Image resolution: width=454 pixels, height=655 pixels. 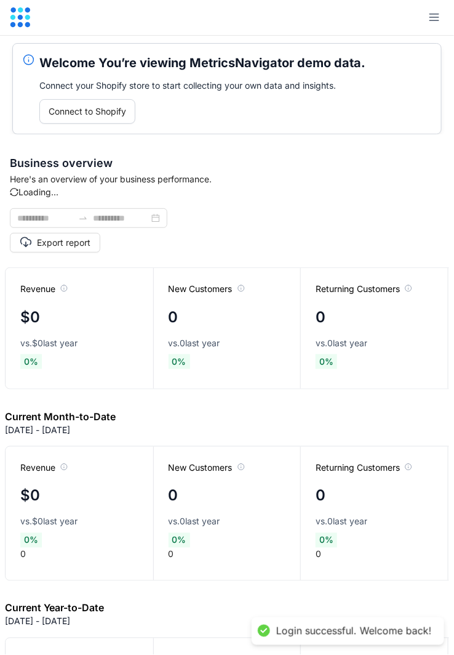 What do you see at coordinates (83, 218) in the screenshot?
I see `span: to` at bounding box center [83, 218].